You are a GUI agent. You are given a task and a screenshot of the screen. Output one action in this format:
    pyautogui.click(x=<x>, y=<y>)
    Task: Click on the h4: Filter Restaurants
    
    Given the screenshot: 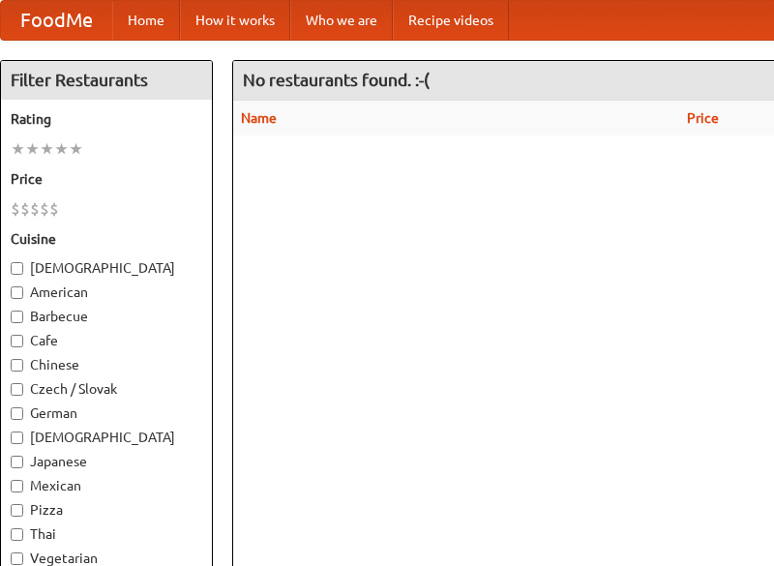 What is the action you would take?
    pyautogui.click(x=106, y=80)
    